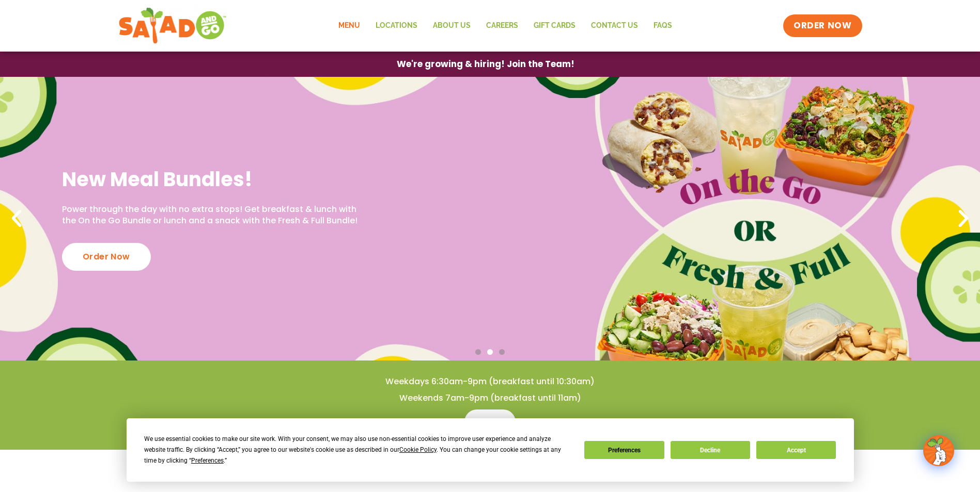 The height and width of the screenshot is (492, 980). What do you see at coordinates (451, 26) in the screenshot?
I see `a: About Us` at bounding box center [451, 26].